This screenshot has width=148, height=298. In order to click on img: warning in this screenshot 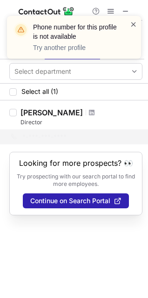, I will do `click(21, 30)`.